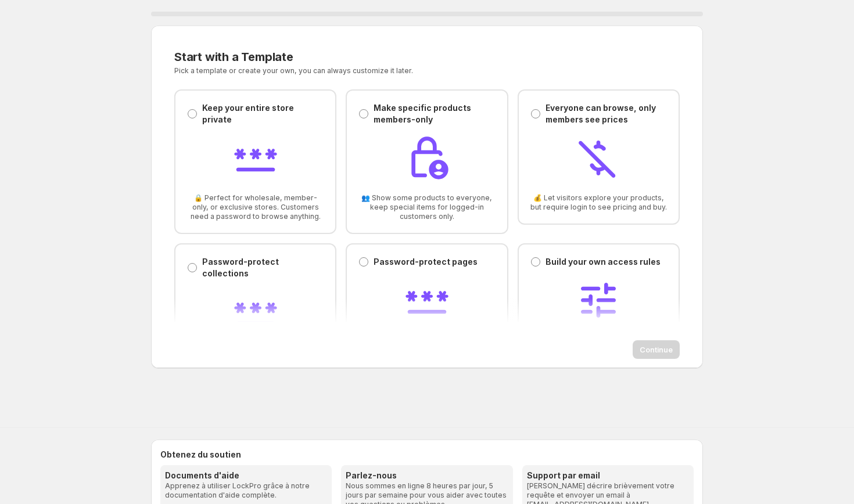  What do you see at coordinates (233, 57) in the screenshot?
I see `span: Start with a Template` at bounding box center [233, 57].